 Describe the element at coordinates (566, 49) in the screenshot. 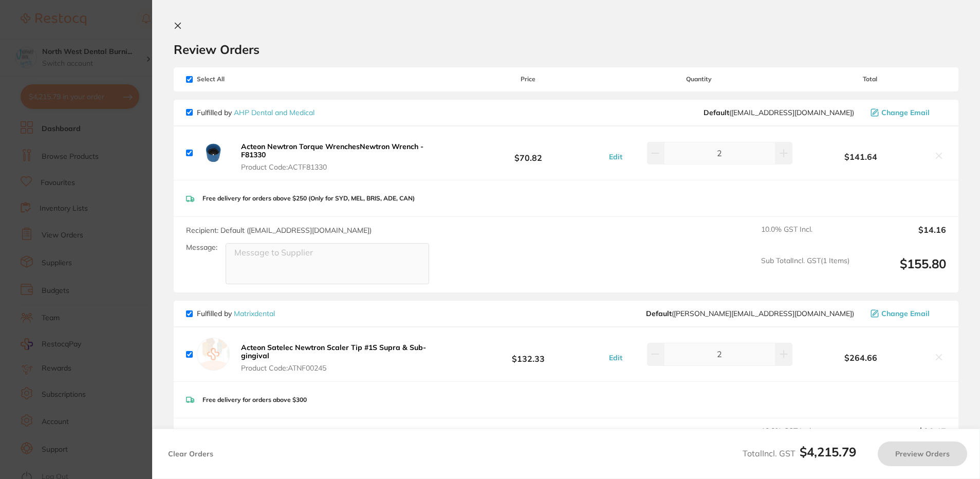

I see `h2: Review Orders` at that location.